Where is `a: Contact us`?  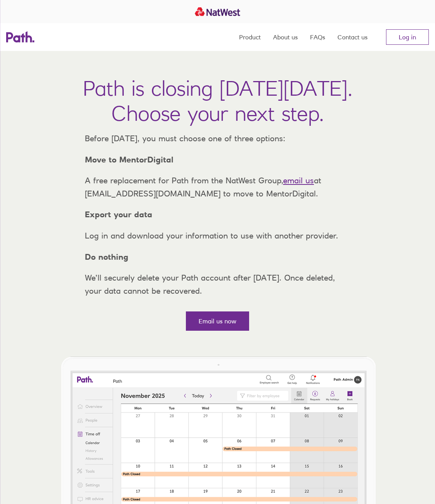 a: Contact us is located at coordinates (352, 37).